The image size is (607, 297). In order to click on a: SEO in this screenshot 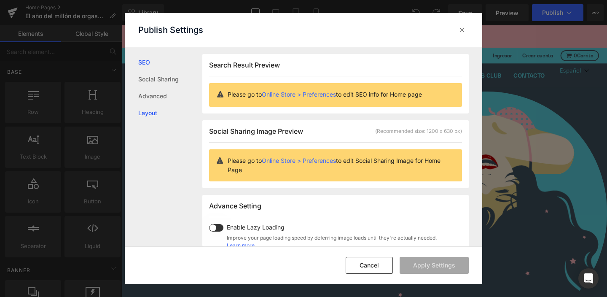, I will do `click(170, 62)`.